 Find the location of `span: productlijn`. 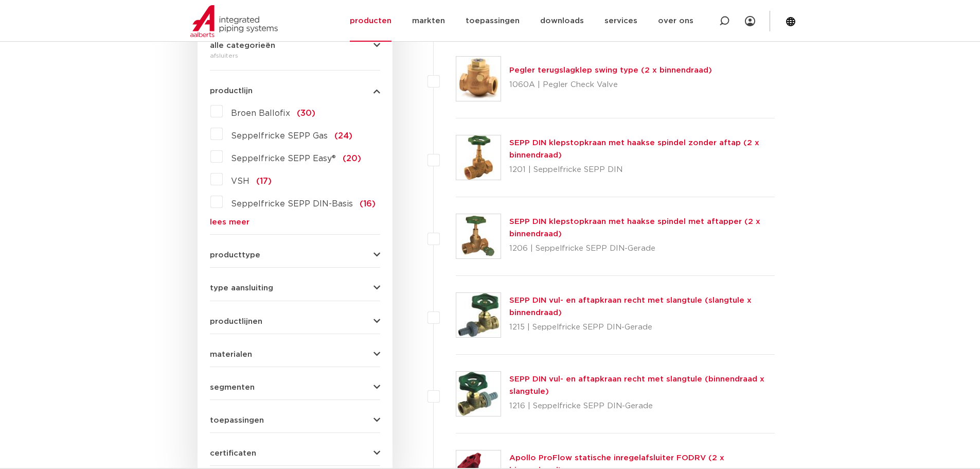

span: productlijn is located at coordinates (231, 90).